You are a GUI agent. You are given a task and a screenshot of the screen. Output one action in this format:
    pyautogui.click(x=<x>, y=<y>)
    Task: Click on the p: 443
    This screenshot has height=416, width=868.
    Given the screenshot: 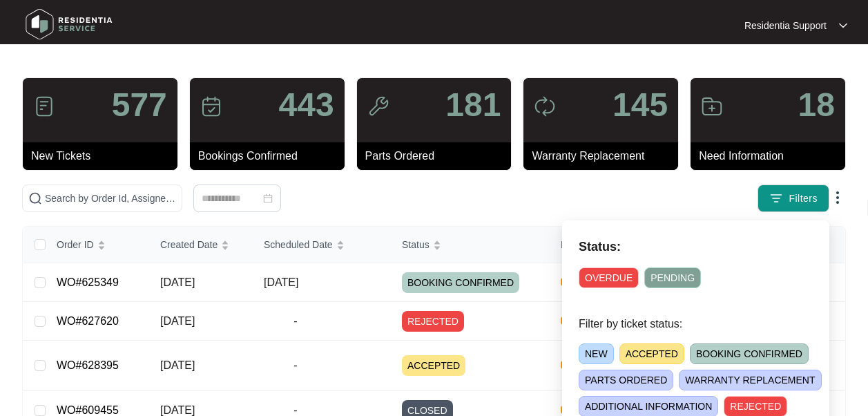 What is the action you would take?
    pyautogui.click(x=306, y=105)
    